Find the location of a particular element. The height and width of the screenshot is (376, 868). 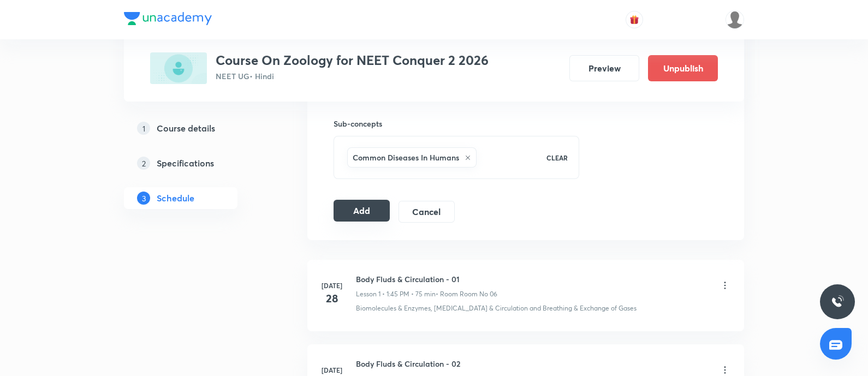

a: 2Specifications is located at coordinates (198, 163).